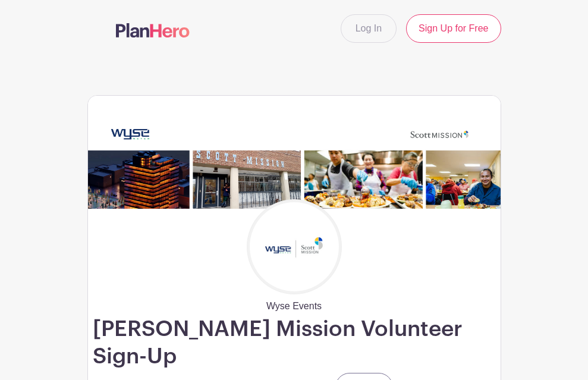 Image resolution: width=588 pixels, height=380 pixels. What do you see at coordinates (294, 152) in the screenshot?
I see `img: Untitled%20(2790%20x%20600%20px)%20(6).png` at bounding box center [294, 152].